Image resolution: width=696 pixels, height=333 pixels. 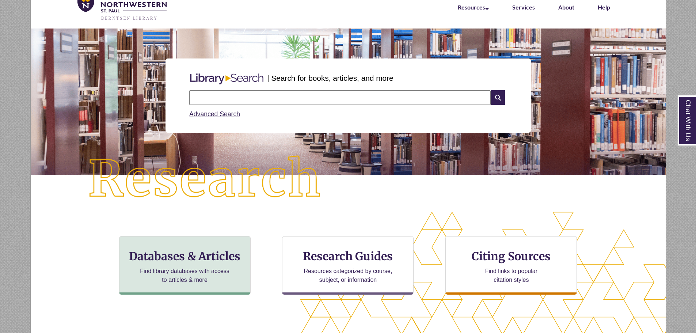 I want to click on h3: Research Guides, so click(x=348, y=256).